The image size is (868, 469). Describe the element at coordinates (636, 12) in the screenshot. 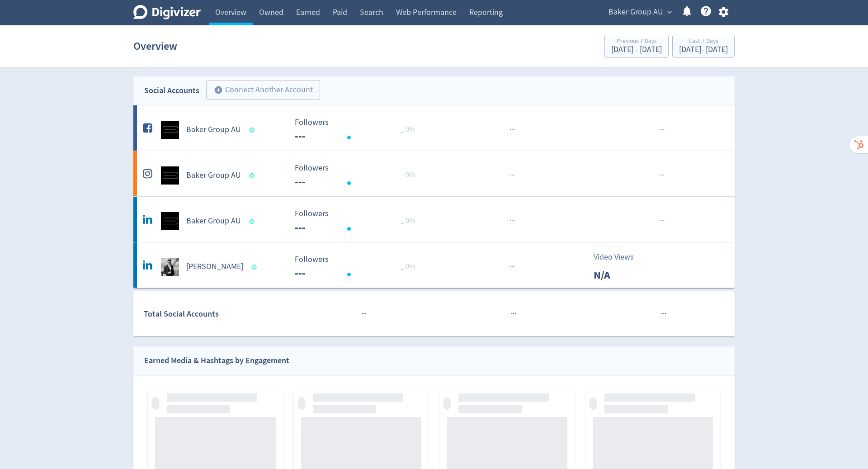

I see `span: Baker Group AU` at that location.